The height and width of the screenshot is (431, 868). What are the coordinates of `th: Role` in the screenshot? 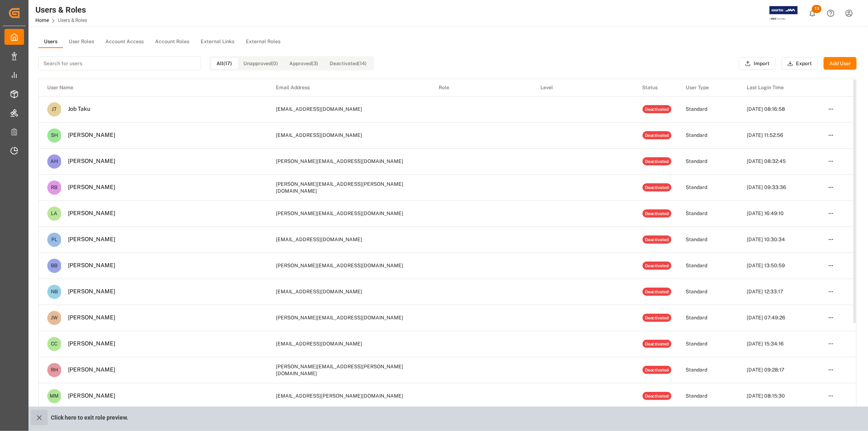 It's located at (482, 88).